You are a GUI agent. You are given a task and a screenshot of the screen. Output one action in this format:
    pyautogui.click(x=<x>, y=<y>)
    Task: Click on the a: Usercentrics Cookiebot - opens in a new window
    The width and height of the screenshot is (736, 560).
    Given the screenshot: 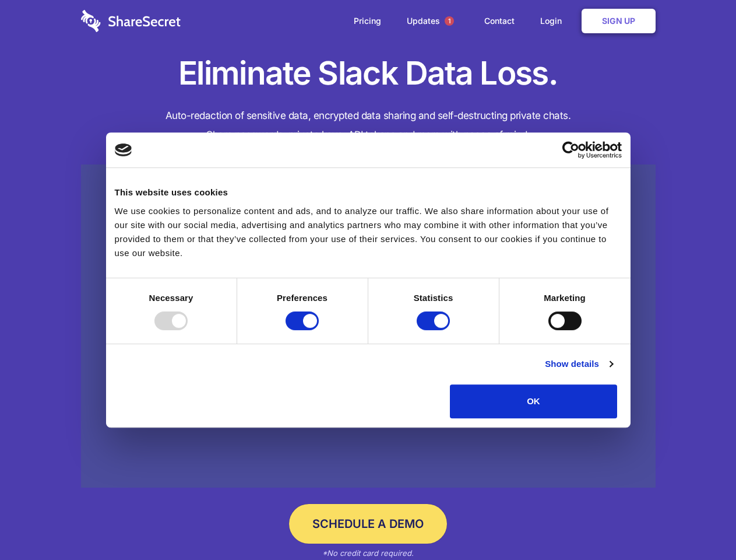 What is the action you would take?
    pyautogui.click(x=571, y=150)
    